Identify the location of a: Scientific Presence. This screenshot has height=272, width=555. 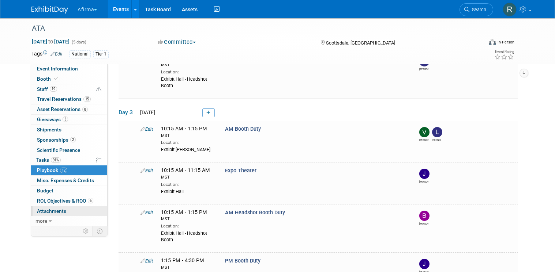
(69, 150).